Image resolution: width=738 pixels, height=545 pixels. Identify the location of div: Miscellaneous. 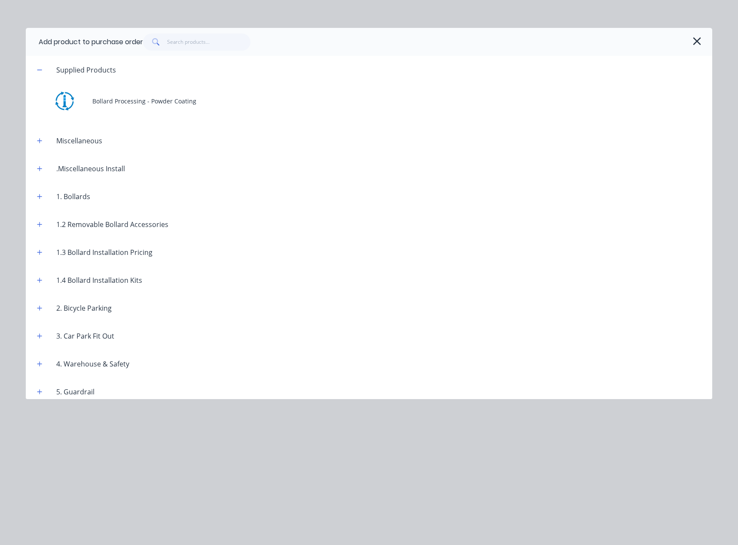
(79, 141).